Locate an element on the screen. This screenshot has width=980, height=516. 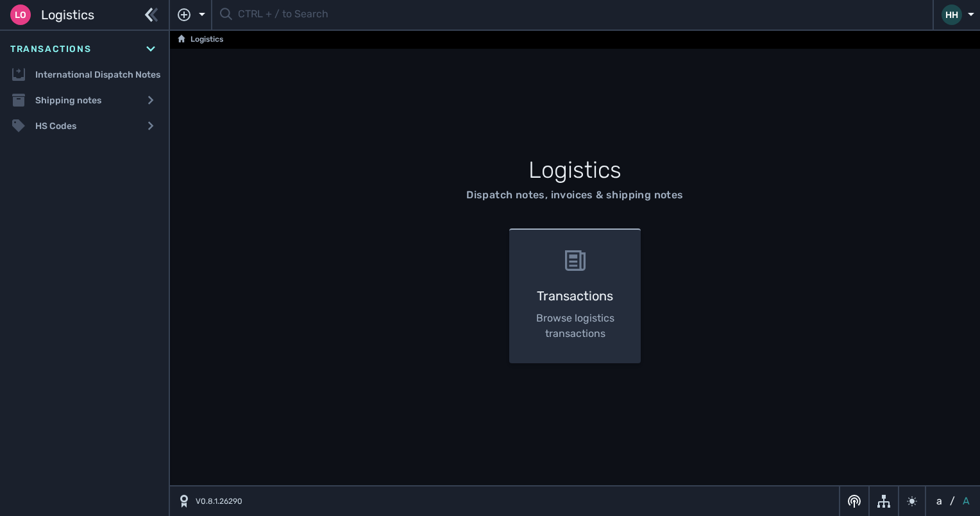
div: Dispatch notes, invoices & shipping notes is located at coordinates (575, 195).